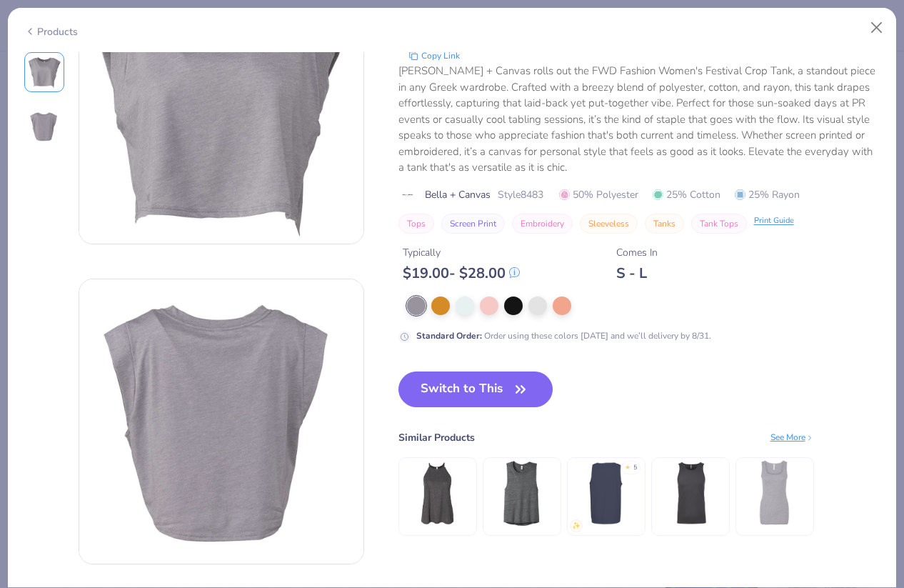 The image size is (904, 588). Describe the element at coordinates (598, 194) in the screenshot. I see `span: 50% Polyester` at that location.